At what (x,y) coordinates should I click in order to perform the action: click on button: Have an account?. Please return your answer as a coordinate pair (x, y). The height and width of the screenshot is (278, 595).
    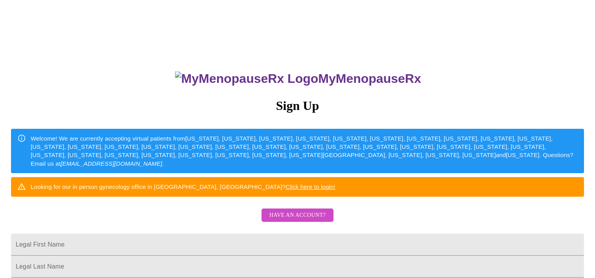
    Looking at the image, I should click on (297, 215).